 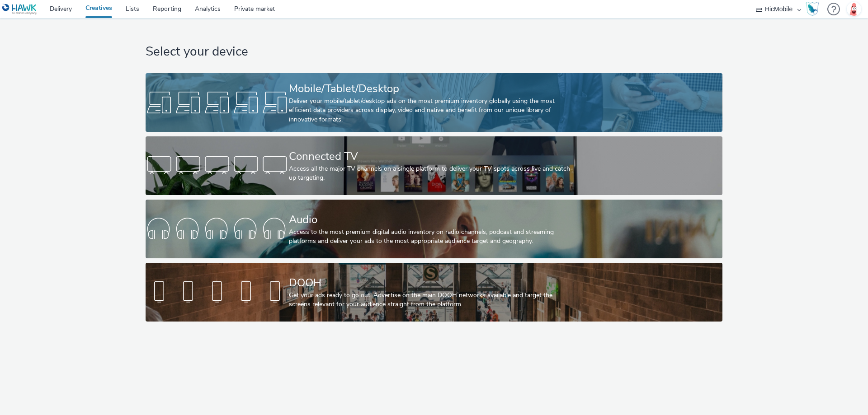 I want to click on div: Deliver your mobile/tablet/desktop ads on the most premium inventory globally using the most effi..., so click(x=432, y=110).